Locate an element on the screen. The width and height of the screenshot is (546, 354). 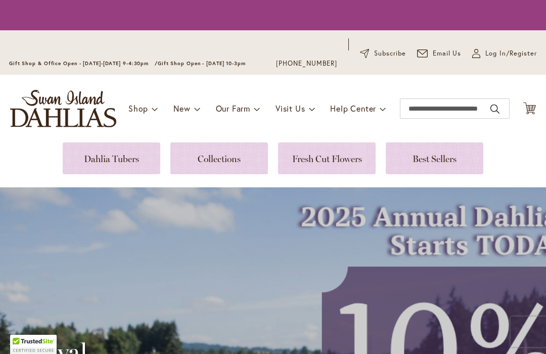
span: Email Us is located at coordinates (447, 54).